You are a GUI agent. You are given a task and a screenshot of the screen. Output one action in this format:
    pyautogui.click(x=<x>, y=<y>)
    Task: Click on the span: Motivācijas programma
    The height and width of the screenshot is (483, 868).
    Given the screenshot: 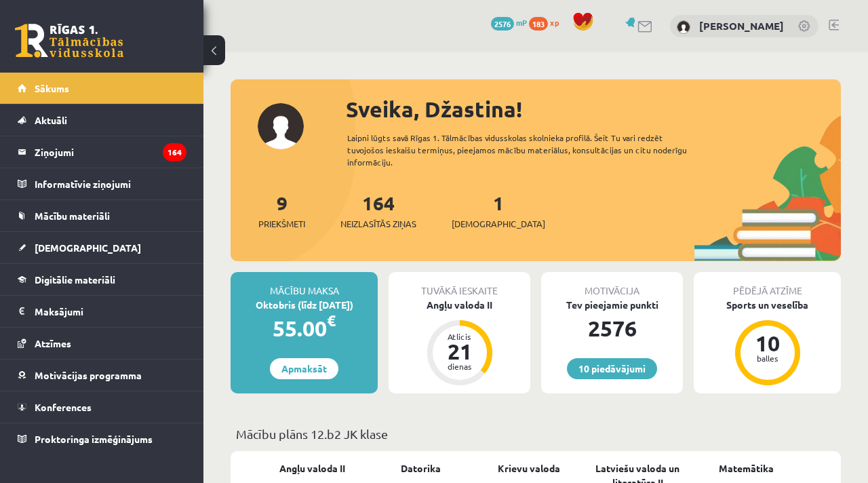 What is the action you would take?
    pyautogui.click(x=88, y=375)
    